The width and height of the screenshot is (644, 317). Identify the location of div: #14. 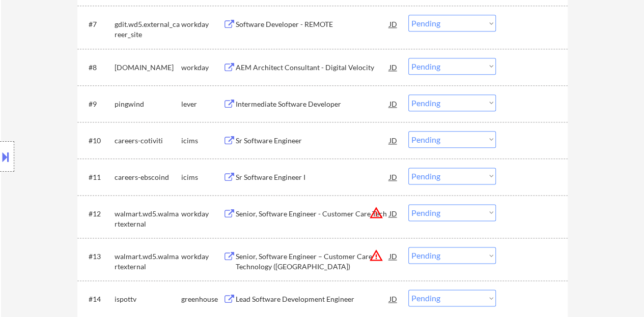
(97, 299).